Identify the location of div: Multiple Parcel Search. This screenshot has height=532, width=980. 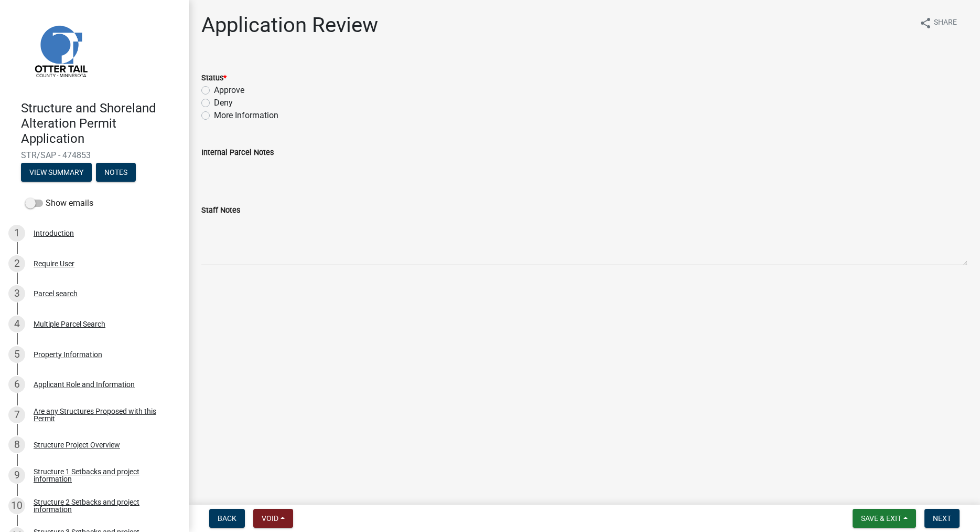
(69, 324).